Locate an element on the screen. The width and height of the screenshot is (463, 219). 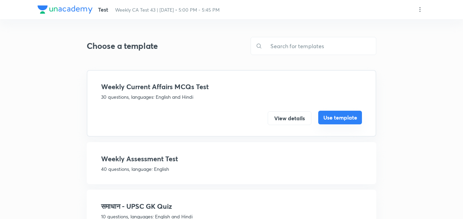
button: Use template is located at coordinates (340, 117).